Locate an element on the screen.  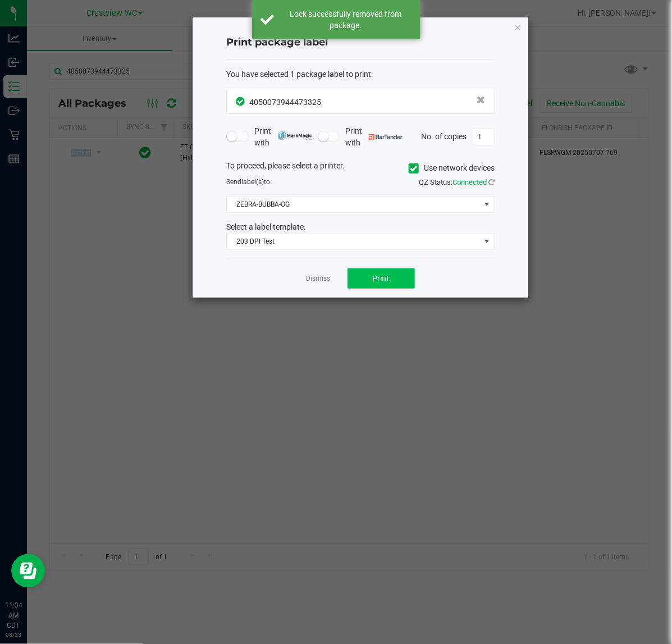
span: label(s) is located at coordinates (253, 182).